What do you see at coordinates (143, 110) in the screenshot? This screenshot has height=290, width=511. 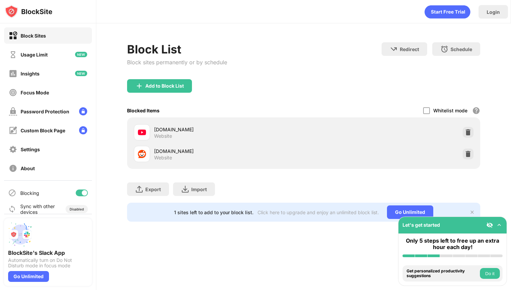 I see `div: Blocked Items` at bounding box center [143, 110].